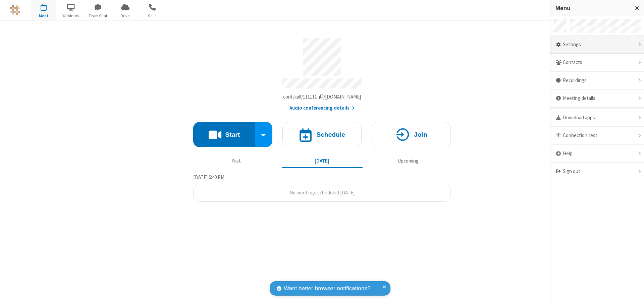 The image size is (644, 307). I want to click on button: Copy my meeting room linkCopy my meeting room link, so click(322, 97).